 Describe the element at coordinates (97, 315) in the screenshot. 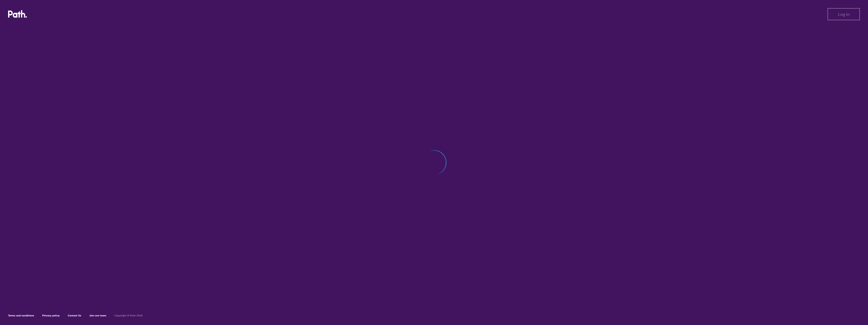

I see `a: Join our team` at that location.